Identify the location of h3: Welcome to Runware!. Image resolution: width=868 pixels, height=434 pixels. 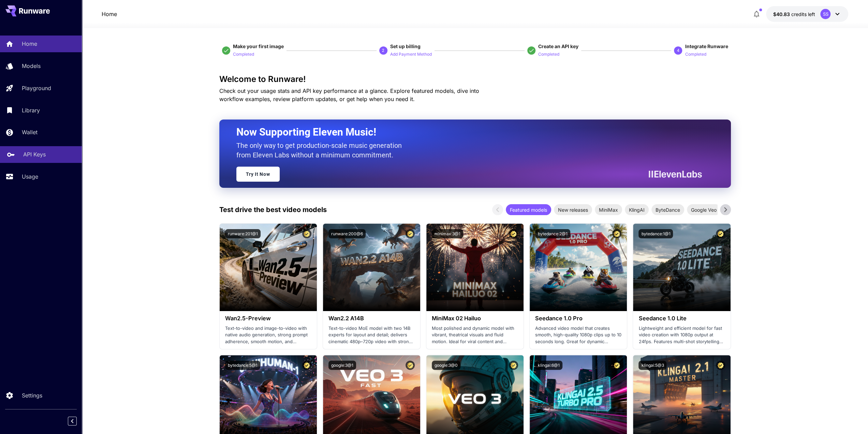
(475, 79).